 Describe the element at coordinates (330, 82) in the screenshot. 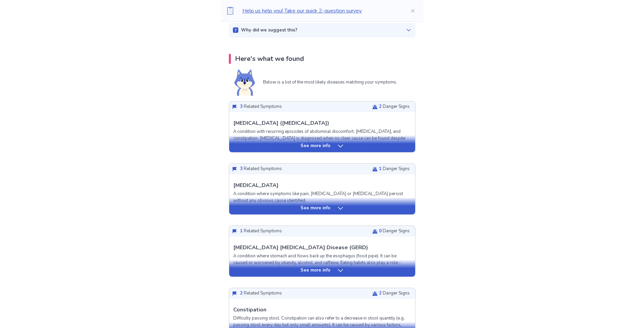

I see `p: Below is a list of the most likely diseases matching your symptoms.` at that location.